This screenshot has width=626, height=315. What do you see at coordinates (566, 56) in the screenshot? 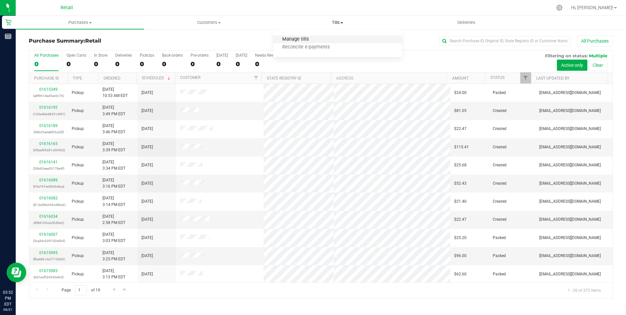
I see `span: Filtering on status:` at bounding box center [566, 56].